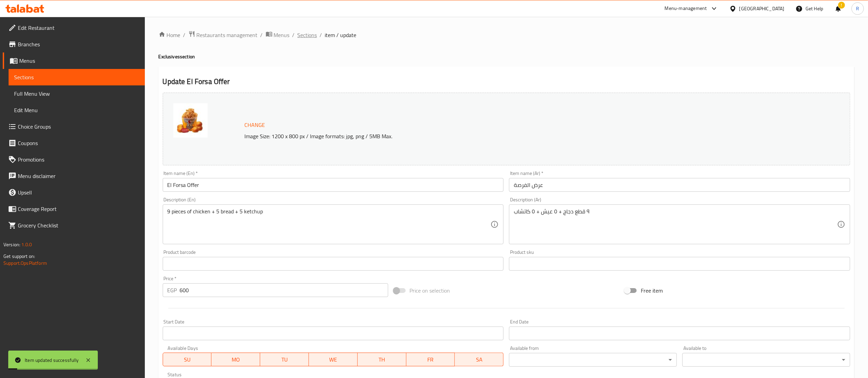  Describe the element at coordinates (191, 121) in the screenshot. I see `img: %D8%B9%D8%B1%D8%B6_%D8%A7%D9%84%D9%81%D8%B1%D8%B5%D8%A92_copy638885532960246638.jpg` at that location.